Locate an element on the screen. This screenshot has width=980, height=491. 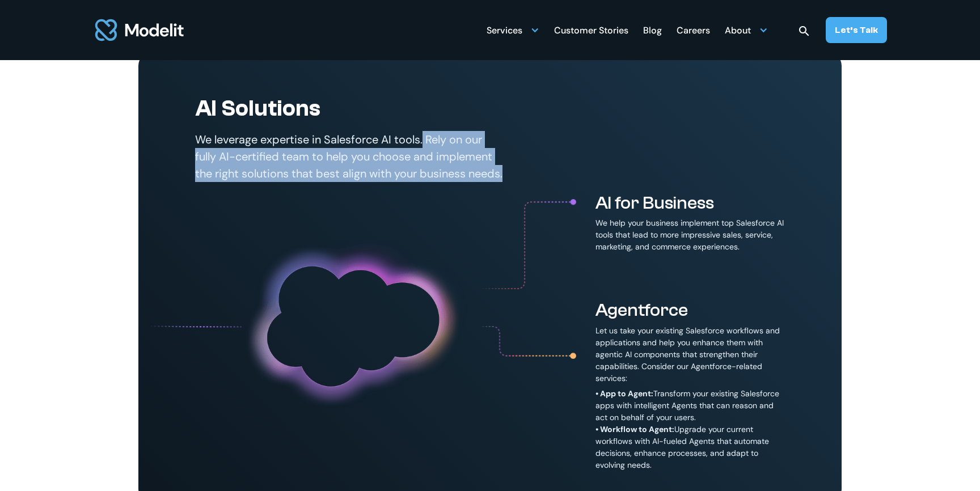
a: Careers is located at coordinates (693, 30).